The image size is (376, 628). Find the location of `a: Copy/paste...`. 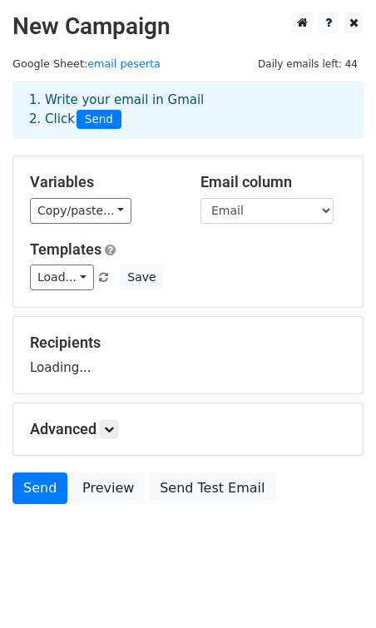

a: Copy/paste... is located at coordinates (81, 210).